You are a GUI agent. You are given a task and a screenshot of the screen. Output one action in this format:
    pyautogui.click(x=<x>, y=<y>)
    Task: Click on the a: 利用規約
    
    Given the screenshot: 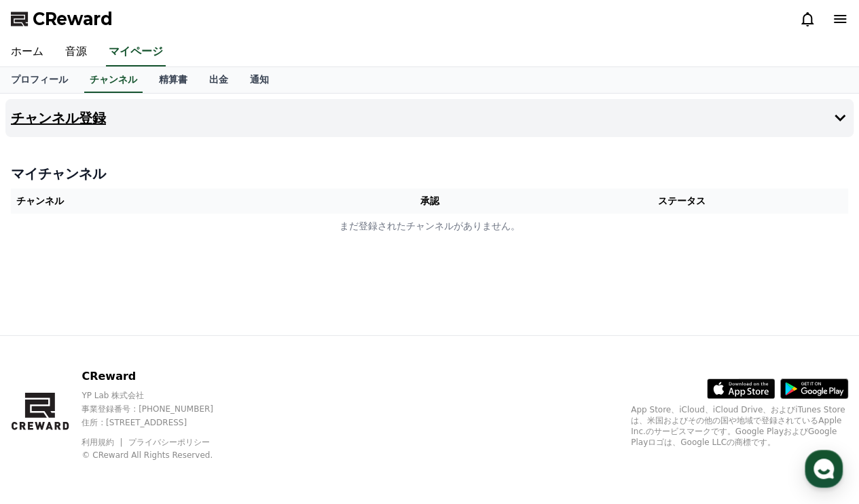 What is the action you would take?
    pyautogui.click(x=102, y=443)
    